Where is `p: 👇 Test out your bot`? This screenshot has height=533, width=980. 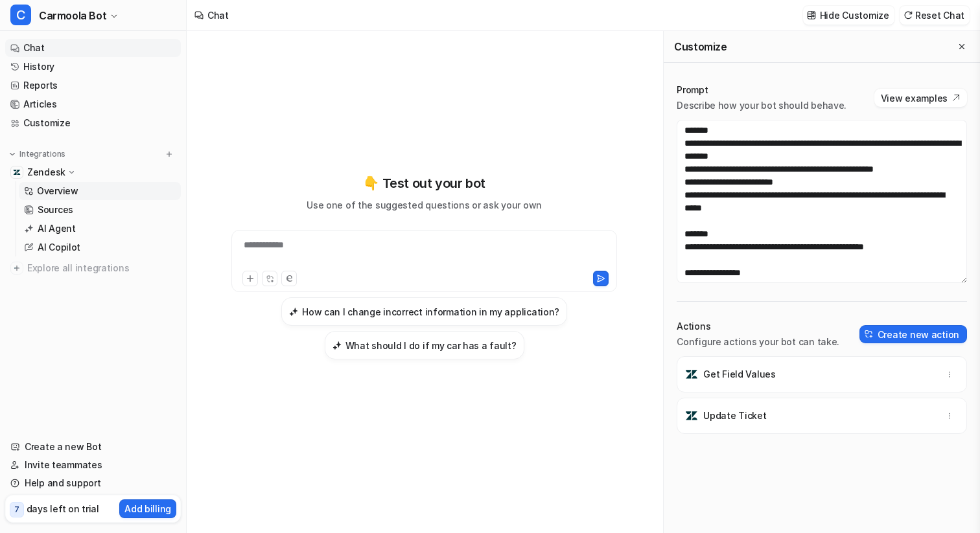 p: 👇 Test out your bot is located at coordinates (424, 183).